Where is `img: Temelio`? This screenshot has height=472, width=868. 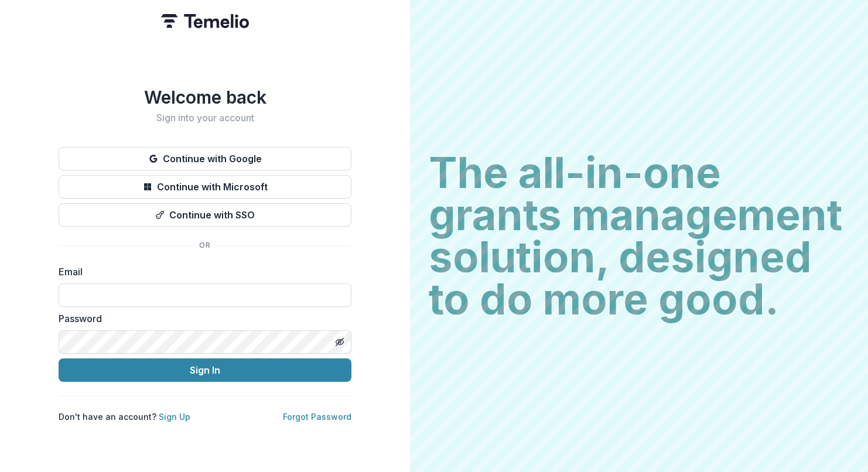 img: Temelio is located at coordinates (205, 21).